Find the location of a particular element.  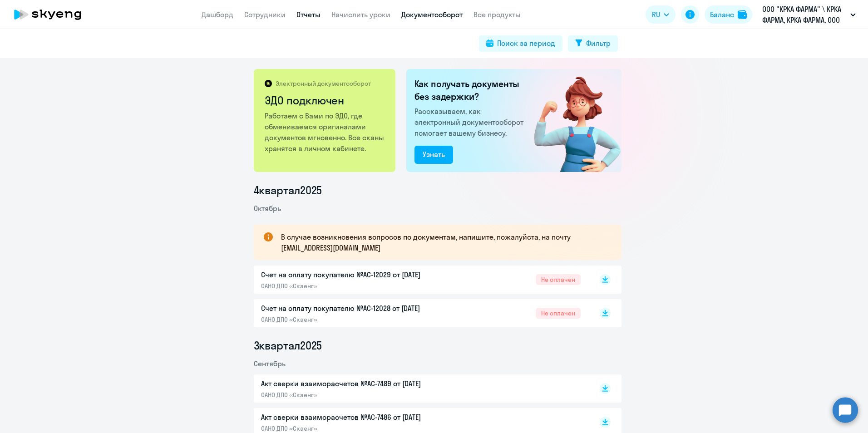

h2: Как получать документы без задержки? is located at coordinates (471, 90).